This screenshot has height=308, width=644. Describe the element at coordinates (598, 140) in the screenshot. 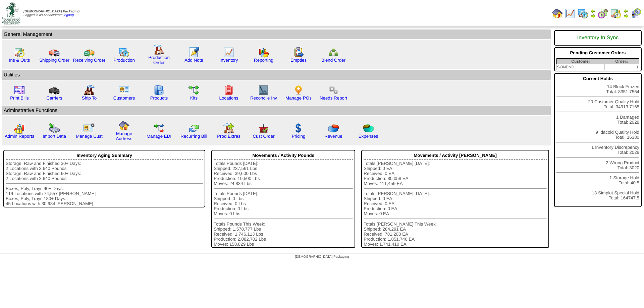

I see `div: 14 Block Frozen Total: 8351.7564 20 Customer Quality Hold Total: 34913.7165 1 Damaged Total: 2028...` at that location.